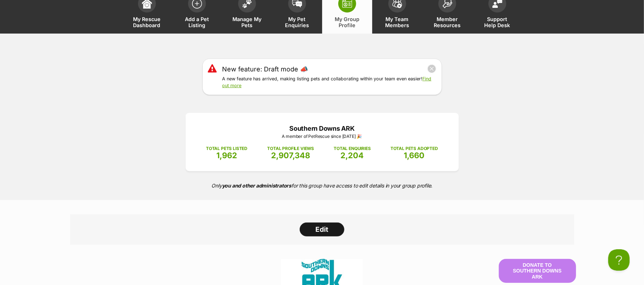 Image resolution: width=644 pixels, height=285 pixels. I want to click on button: Donate to Southern Downs ARK, so click(538, 271).